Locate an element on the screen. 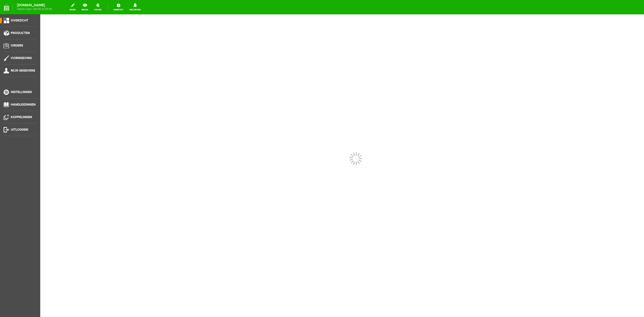  a: online is located at coordinates (98, 7).